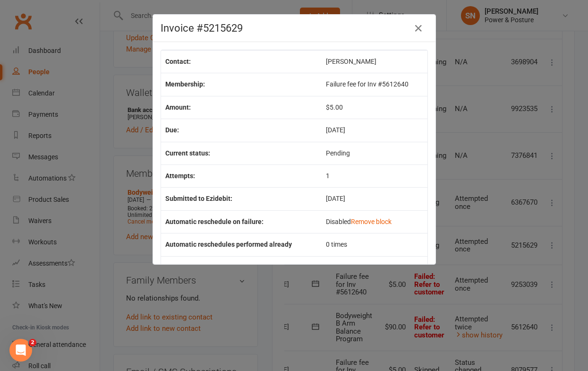 The height and width of the screenshot is (371, 588). Describe the element at coordinates (374, 108) in the screenshot. I see `td: $5.00` at that location.